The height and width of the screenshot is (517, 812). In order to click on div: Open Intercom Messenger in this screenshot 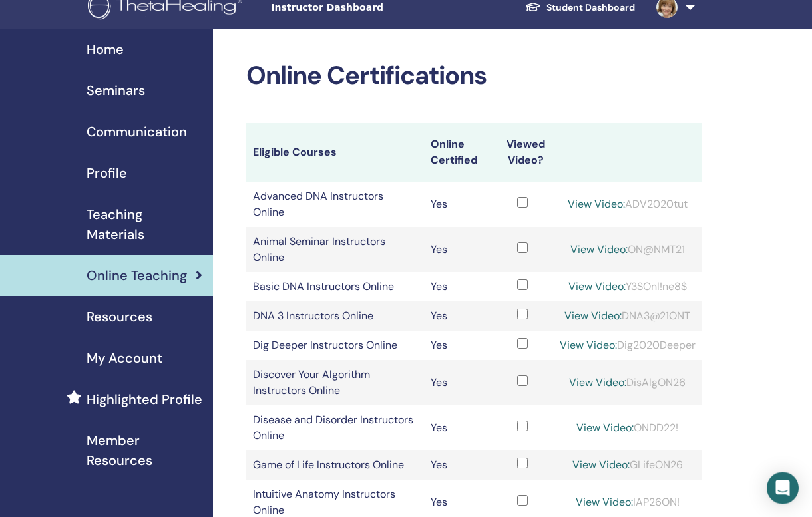, I will do `click(783, 488)`.